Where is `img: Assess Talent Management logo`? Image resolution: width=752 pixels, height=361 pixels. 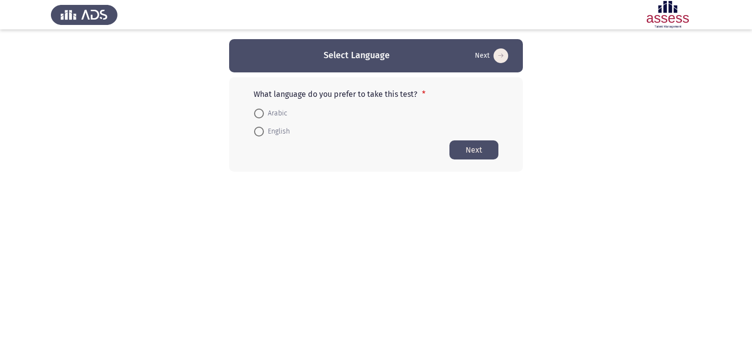
img: Assess Talent Management logo is located at coordinates (84, 15).